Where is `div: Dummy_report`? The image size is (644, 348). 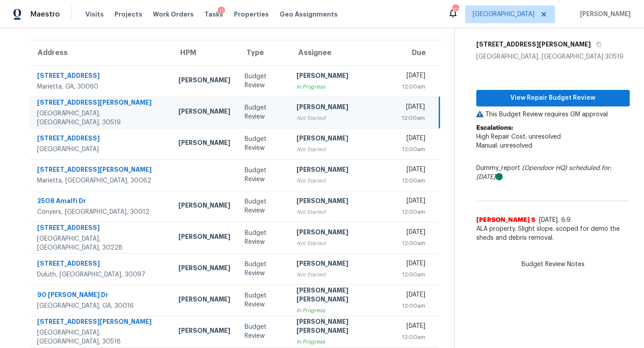 div: Dummy_report is located at coordinates (553, 172).